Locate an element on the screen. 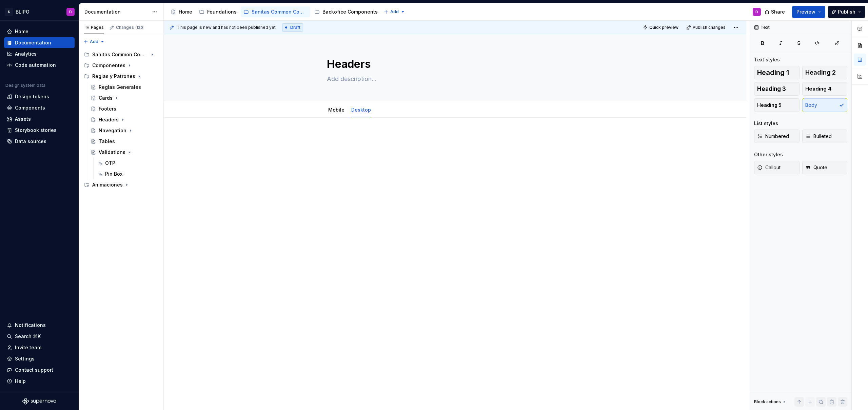 The width and height of the screenshot is (868, 410). div: Components is located at coordinates (30, 108).